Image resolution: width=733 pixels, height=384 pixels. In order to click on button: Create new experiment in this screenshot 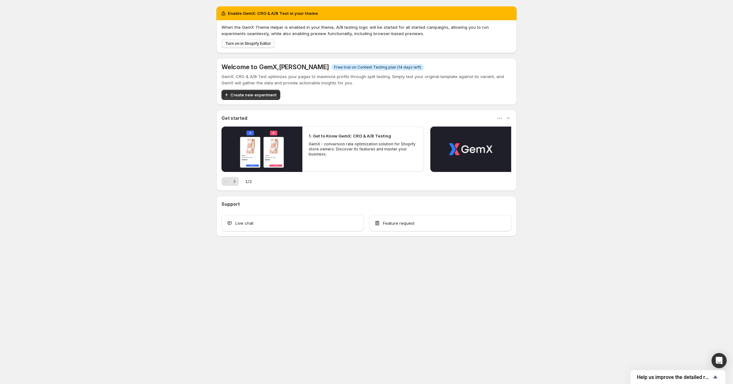, I will do `click(251, 95)`.